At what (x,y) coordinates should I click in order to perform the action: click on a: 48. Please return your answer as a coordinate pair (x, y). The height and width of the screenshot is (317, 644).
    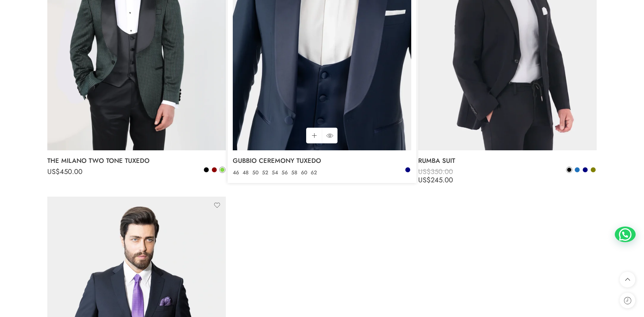
    Looking at the image, I should click on (246, 173).